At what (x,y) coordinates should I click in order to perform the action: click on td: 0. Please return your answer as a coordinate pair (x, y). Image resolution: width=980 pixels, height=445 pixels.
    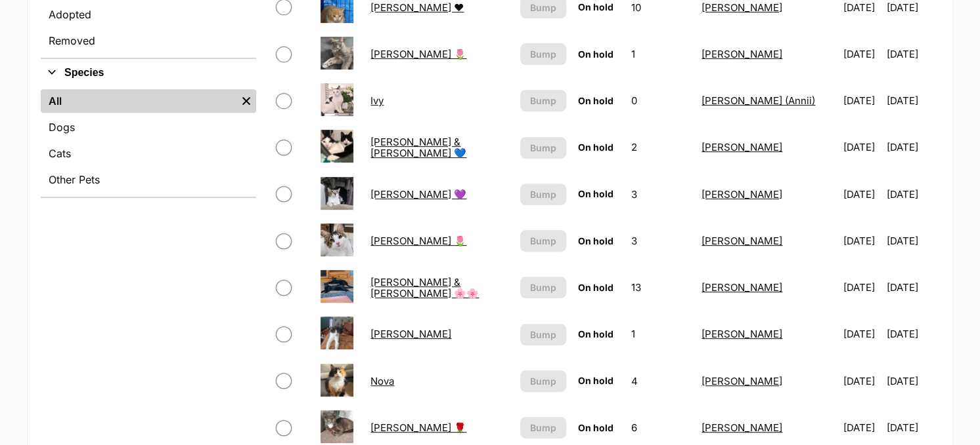
    Looking at the image, I should click on (660, 100).